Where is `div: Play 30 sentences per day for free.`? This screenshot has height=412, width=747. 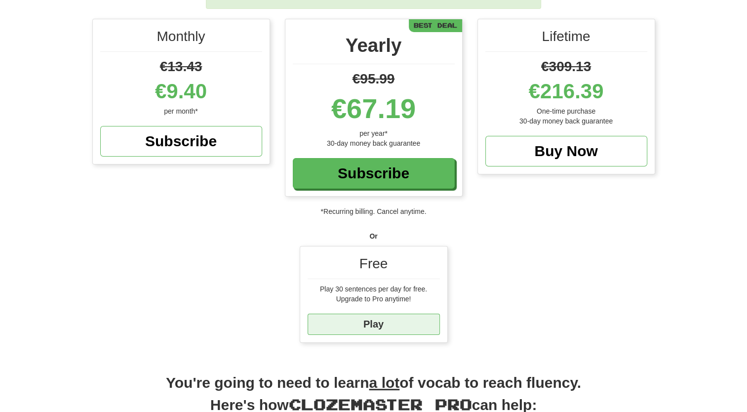 div: Play 30 sentences per day for free. is located at coordinates (374, 289).